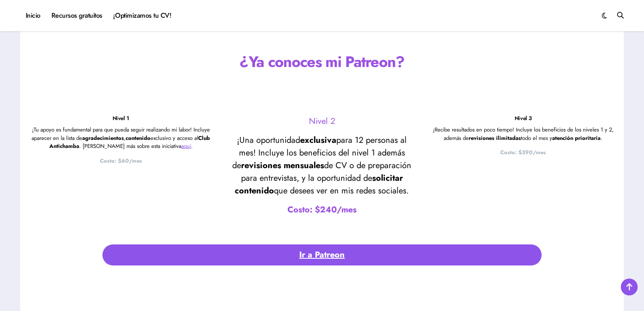 This screenshot has width=644, height=311. I want to click on strong: Costo: $60/mes, so click(121, 160).